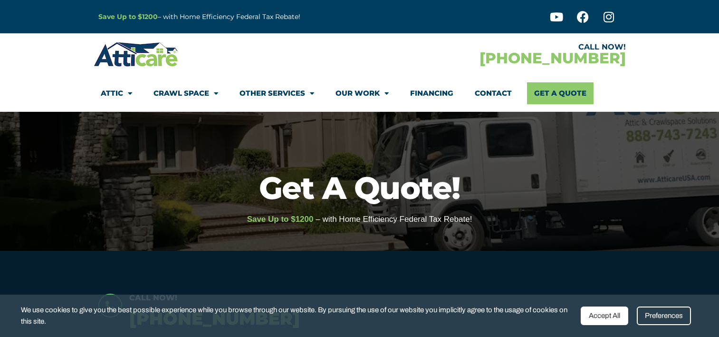  Describe the element at coordinates (664, 315) in the screenshot. I see `div: Preferences` at that location.